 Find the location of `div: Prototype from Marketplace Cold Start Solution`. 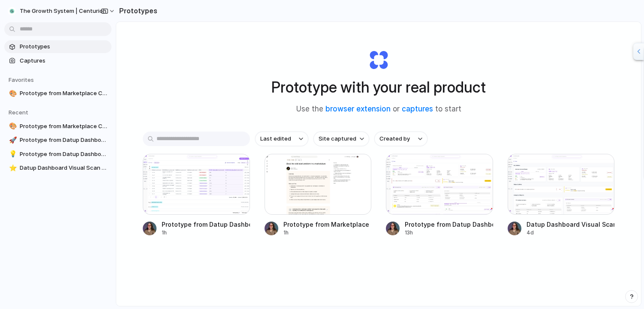

div: Prototype from Marketplace Cold Start Solution is located at coordinates (328, 224).